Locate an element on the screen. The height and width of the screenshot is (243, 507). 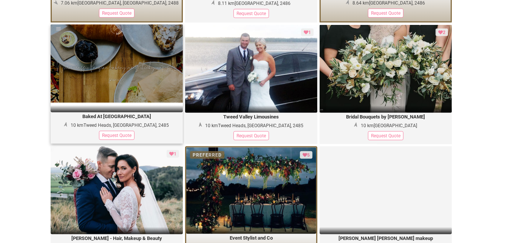
img: Mail_Attachment.jpeg is located at coordinates (117, 191).